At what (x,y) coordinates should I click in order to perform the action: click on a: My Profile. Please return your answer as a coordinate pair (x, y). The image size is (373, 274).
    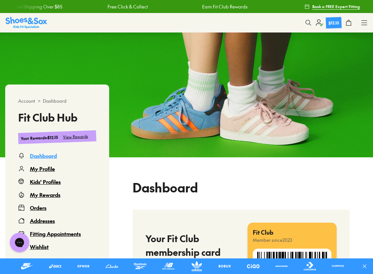
    Looking at the image, I should click on (57, 169).